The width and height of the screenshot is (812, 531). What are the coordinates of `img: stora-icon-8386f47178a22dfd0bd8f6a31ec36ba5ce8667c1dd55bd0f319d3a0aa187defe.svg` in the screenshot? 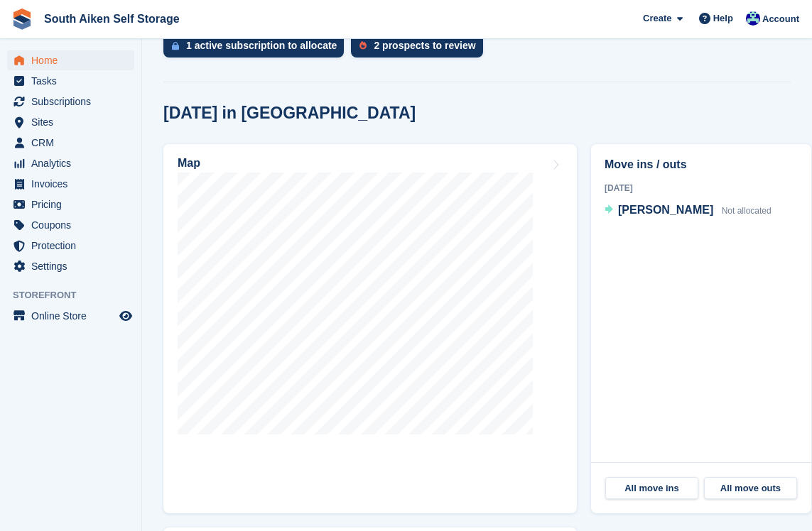 It's located at (22, 20).